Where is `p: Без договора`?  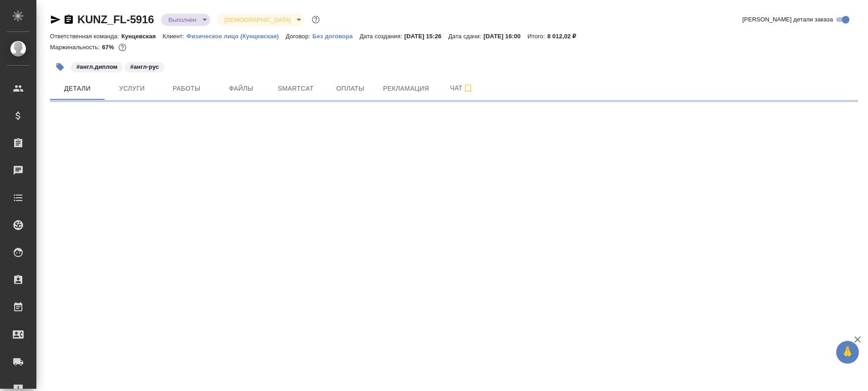 p: Без договора is located at coordinates (336, 36).